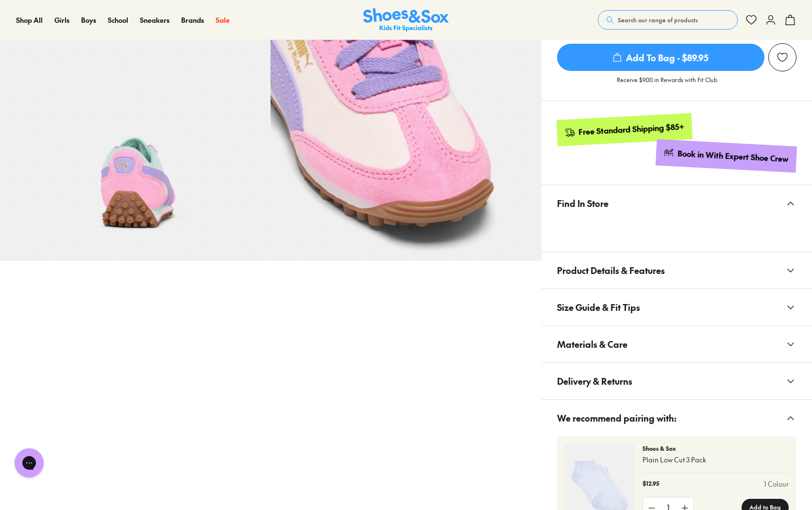 This screenshot has height=510, width=812. I want to click on p: Shoes & Sox, so click(715, 448).